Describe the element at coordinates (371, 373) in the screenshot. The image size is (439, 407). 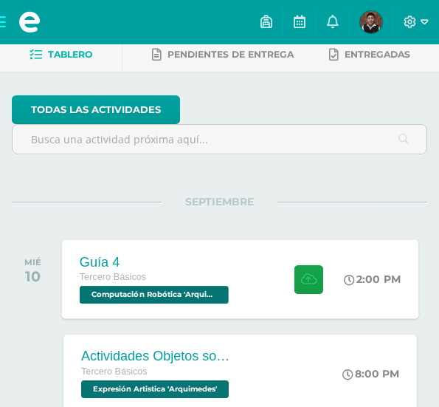
I see `div: 8:00 PM` at that location.